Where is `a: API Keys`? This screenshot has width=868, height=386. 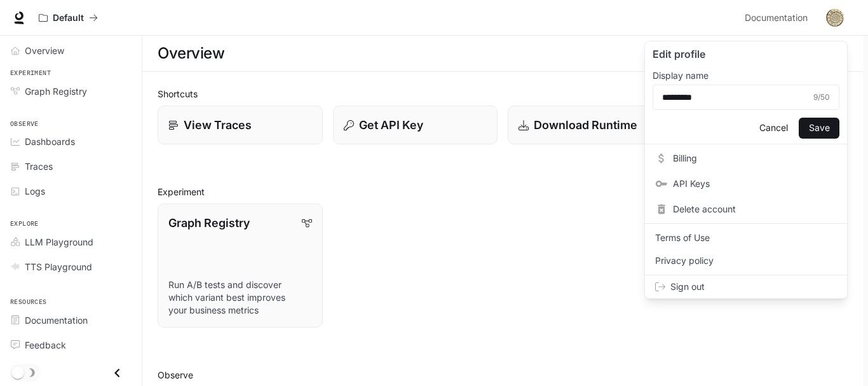
a: API Keys is located at coordinates (746, 184).